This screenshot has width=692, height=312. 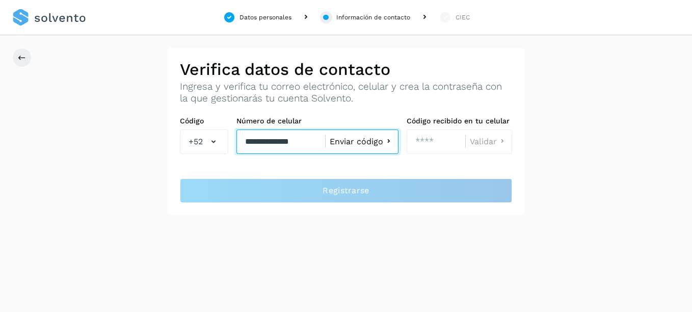 I want to click on label: Código, so click(x=204, y=121).